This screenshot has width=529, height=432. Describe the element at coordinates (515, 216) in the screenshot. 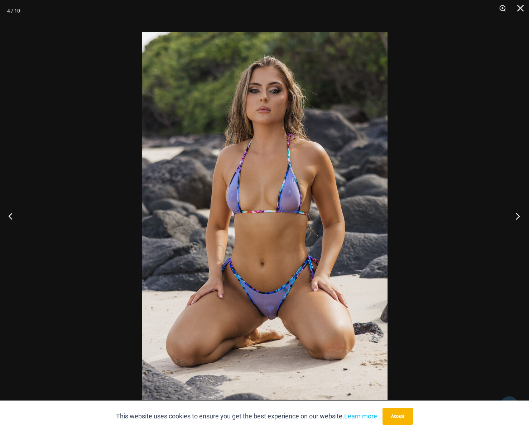

I see `button: Next` at that location.